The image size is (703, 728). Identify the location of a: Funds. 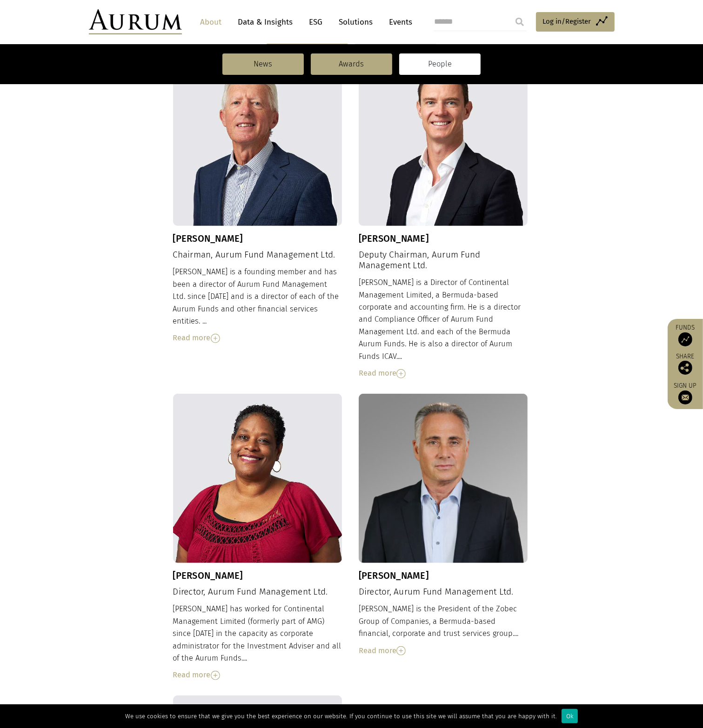
(685, 335).